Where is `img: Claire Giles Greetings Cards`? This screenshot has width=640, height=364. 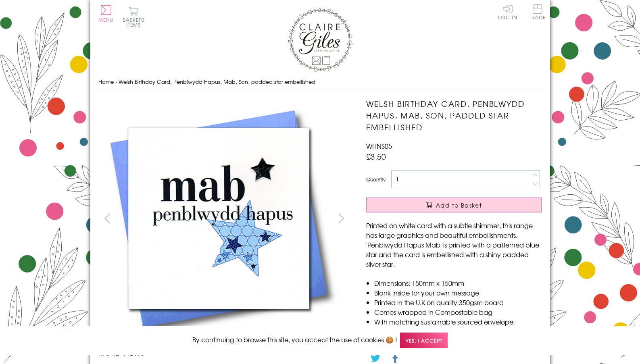 img: Claire Giles Greetings Cards is located at coordinates (320, 40).